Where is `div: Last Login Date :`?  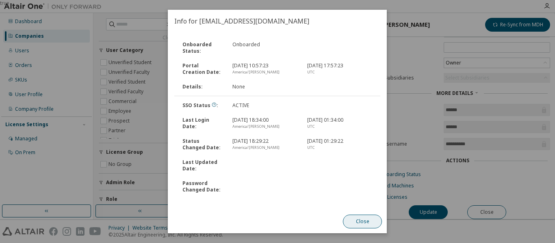 div: Last Login Date : is located at coordinates (202, 123).